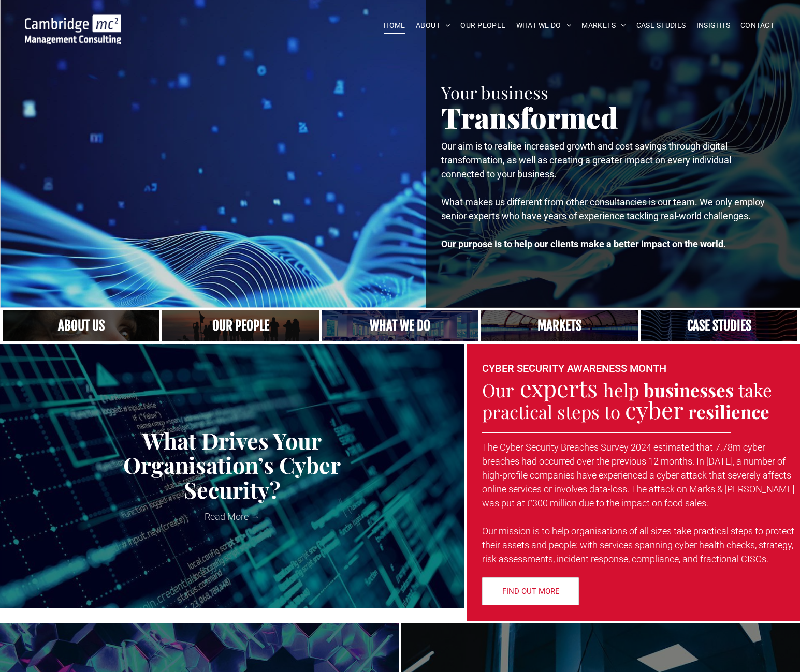 The image size is (800, 672). I want to click on span: cyber, so click(654, 409).